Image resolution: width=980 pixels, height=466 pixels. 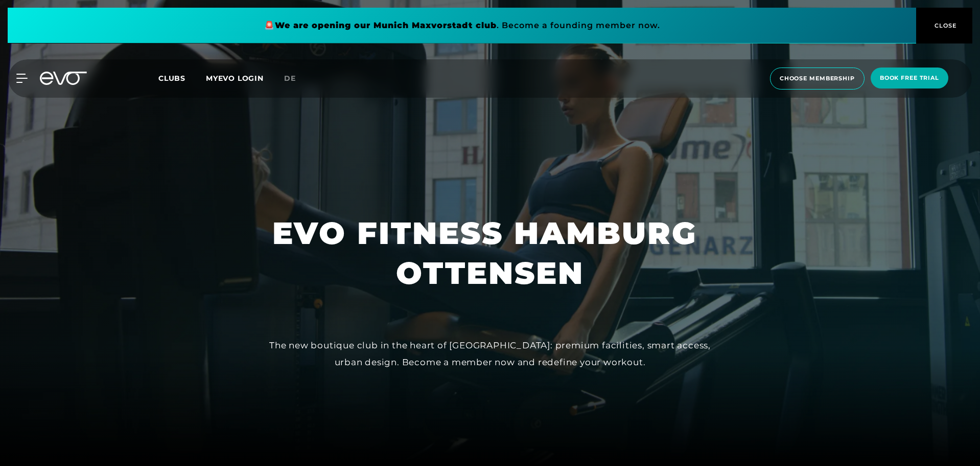 What do you see at coordinates (944, 26) in the screenshot?
I see `span: CLOSE` at bounding box center [944, 26].